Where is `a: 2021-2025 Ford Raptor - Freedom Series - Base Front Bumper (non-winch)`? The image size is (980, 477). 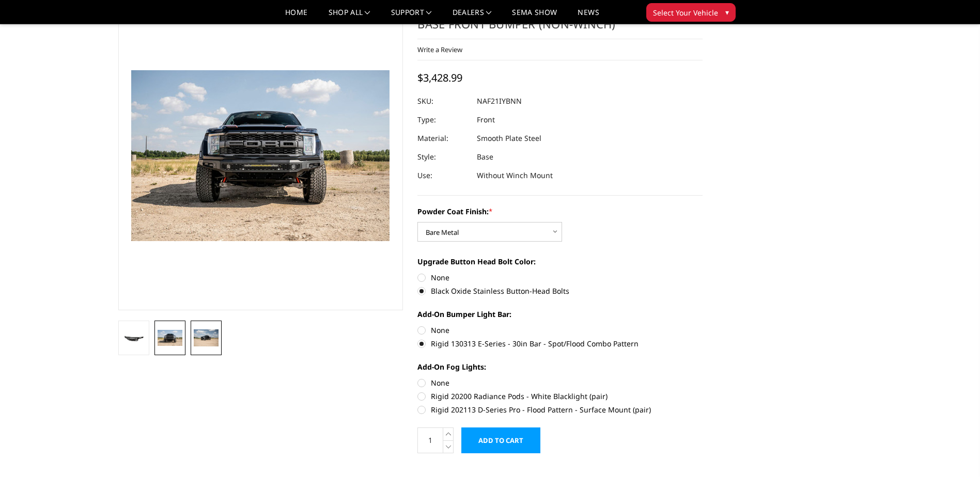 a: 2021-2025 Ford Raptor - Freedom Series - Base Front Bumper (non-winch) is located at coordinates (261, 156).